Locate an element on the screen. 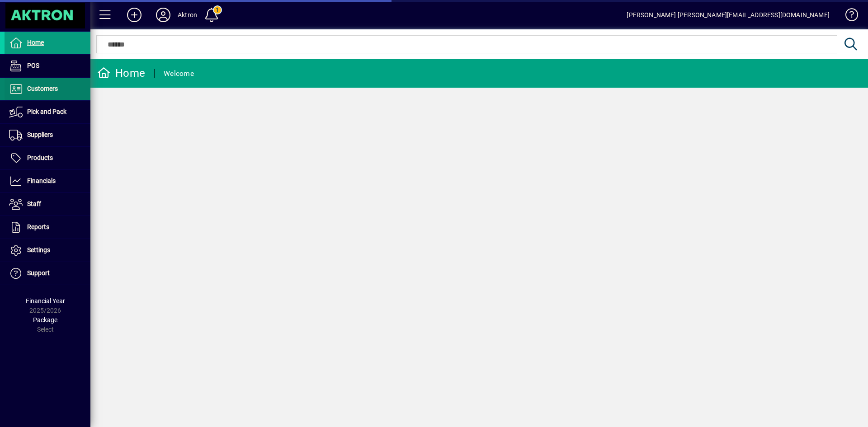  a: Products is located at coordinates (48, 158).